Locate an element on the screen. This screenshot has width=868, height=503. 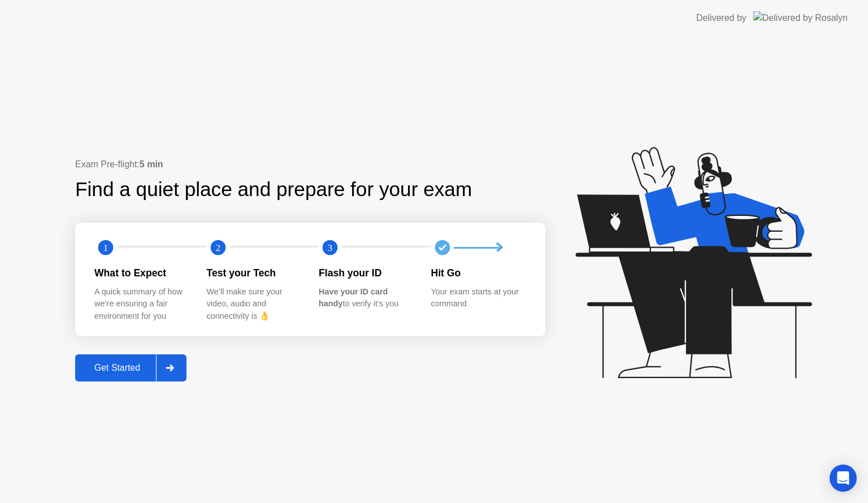
div: Open Intercom Messenger is located at coordinates (843, 478).